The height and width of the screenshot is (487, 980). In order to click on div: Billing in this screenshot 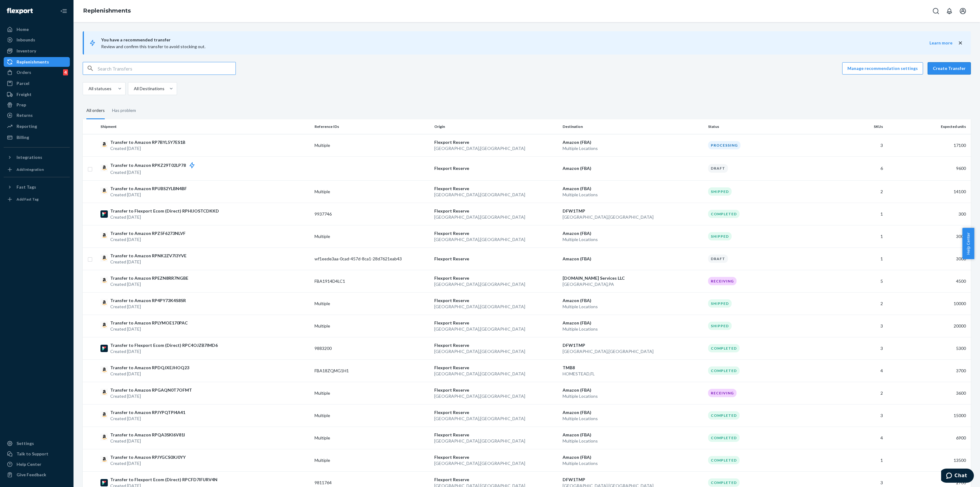, I will do `click(23, 137)`.